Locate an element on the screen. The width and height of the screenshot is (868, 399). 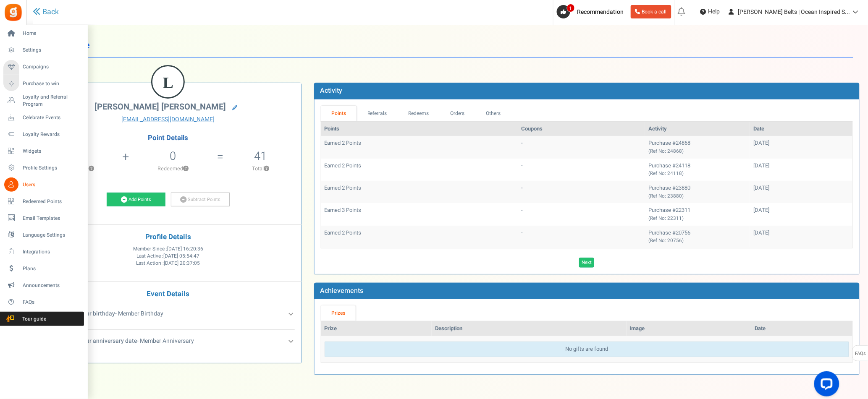
th: Points is located at coordinates (420, 129).